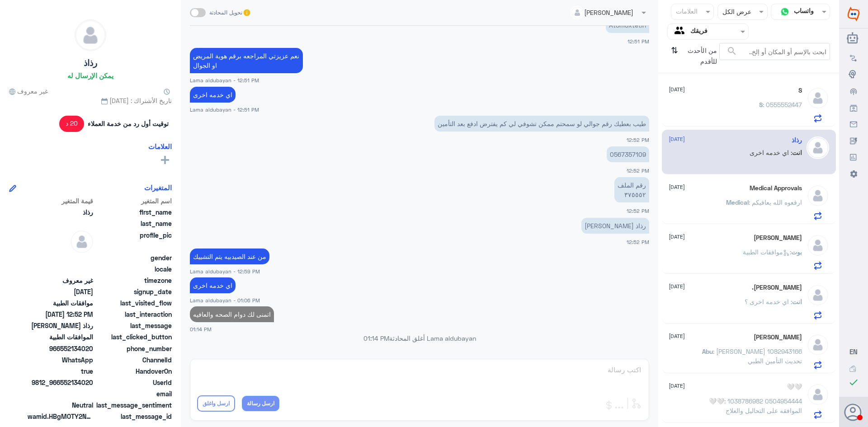 The image size is (868, 427). Describe the element at coordinates (133, 303) in the screenshot. I see `span: last_visited_flow` at that location.